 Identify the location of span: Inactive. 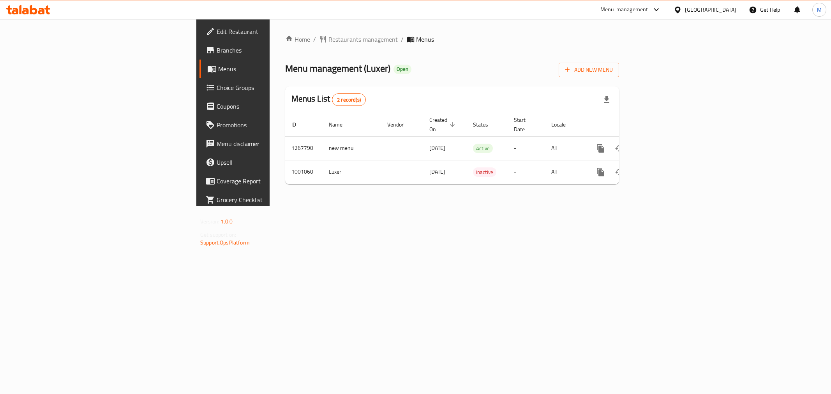
(485, 172).